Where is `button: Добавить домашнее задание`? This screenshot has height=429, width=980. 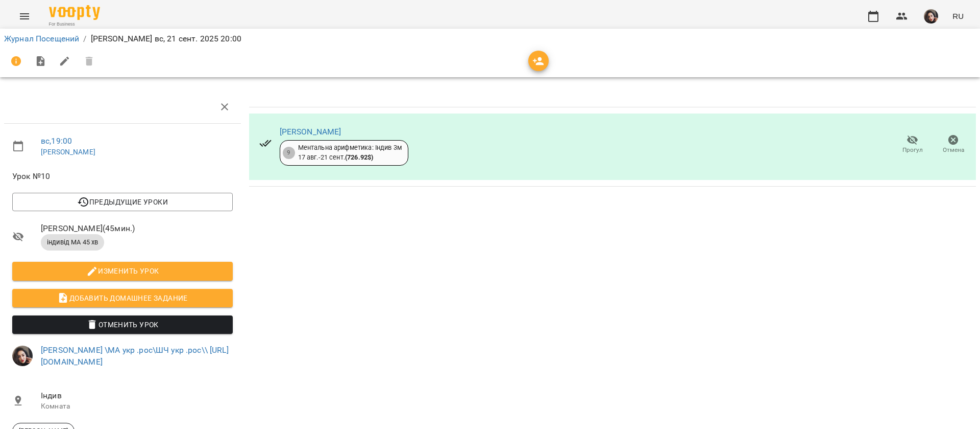 button: Добавить домашнее задание is located at coordinates (122, 298).